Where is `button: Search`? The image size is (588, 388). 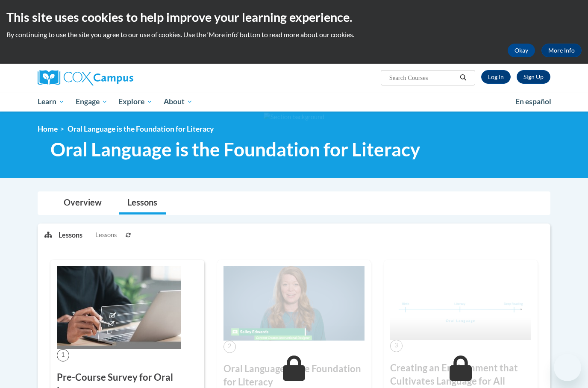
button: Search is located at coordinates (463, 78).